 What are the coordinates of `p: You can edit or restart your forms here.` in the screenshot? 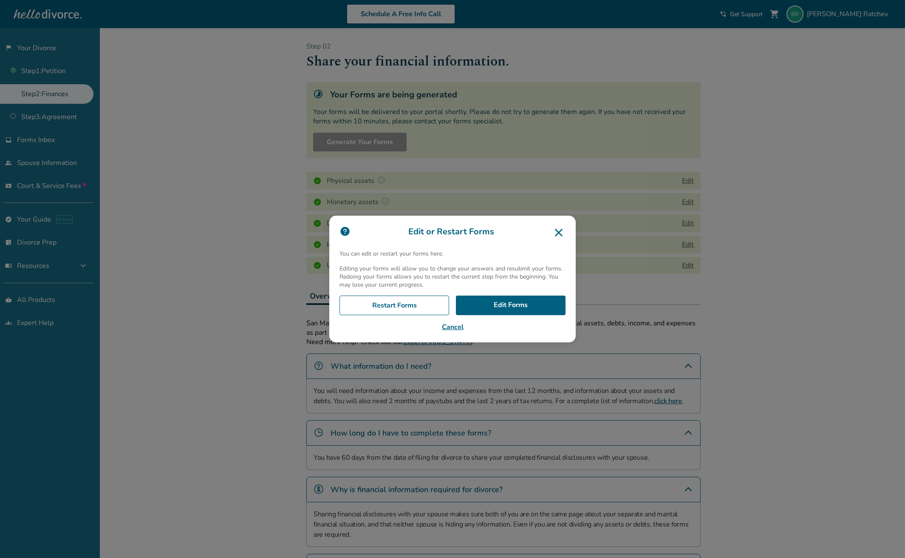 It's located at (453, 253).